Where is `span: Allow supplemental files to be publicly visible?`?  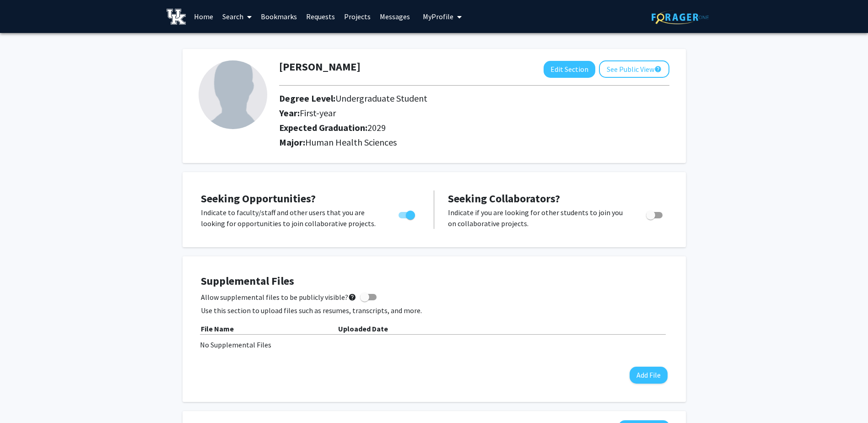 span: Allow supplemental files to be publicly visible? is located at coordinates (279, 297).